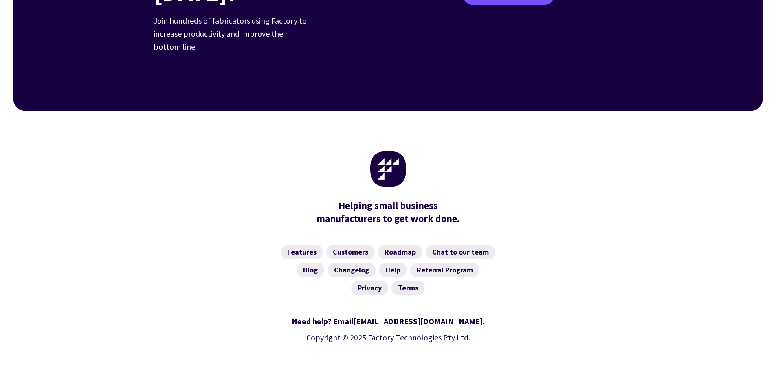 The width and height of the screenshot is (776, 371). I want to click on a: Chat to our team, so click(460, 252).